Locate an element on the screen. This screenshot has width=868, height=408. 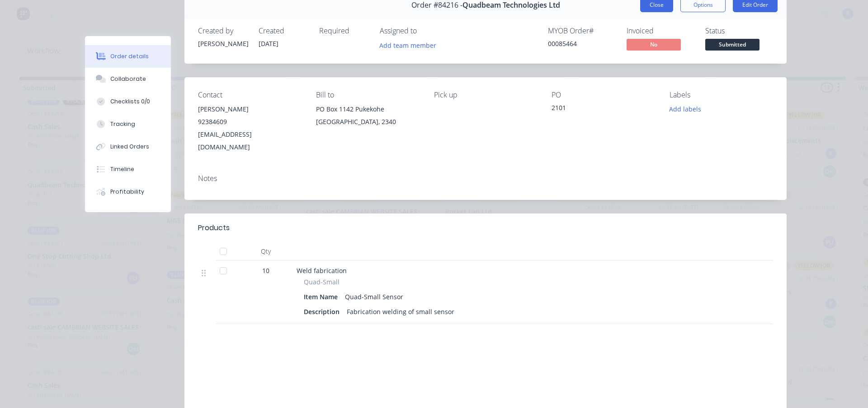
button: Tracking is located at coordinates (128, 124).